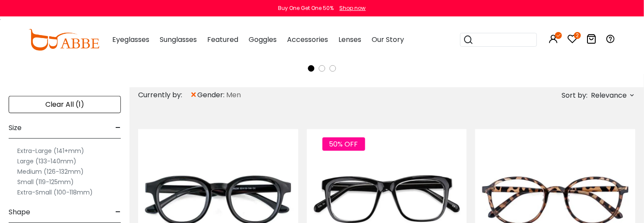  I want to click on div: Buy One Get One 50%, so click(306, 8).